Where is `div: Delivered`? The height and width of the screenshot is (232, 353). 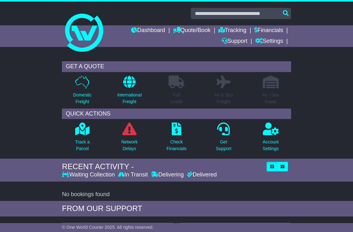 div: Delivered is located at coordinates (201, 175).